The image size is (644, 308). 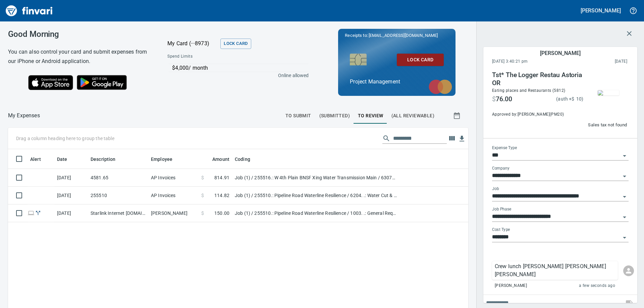 I want to click on span: Eating places and Restaurants (5812), so click(x=529, y=91).